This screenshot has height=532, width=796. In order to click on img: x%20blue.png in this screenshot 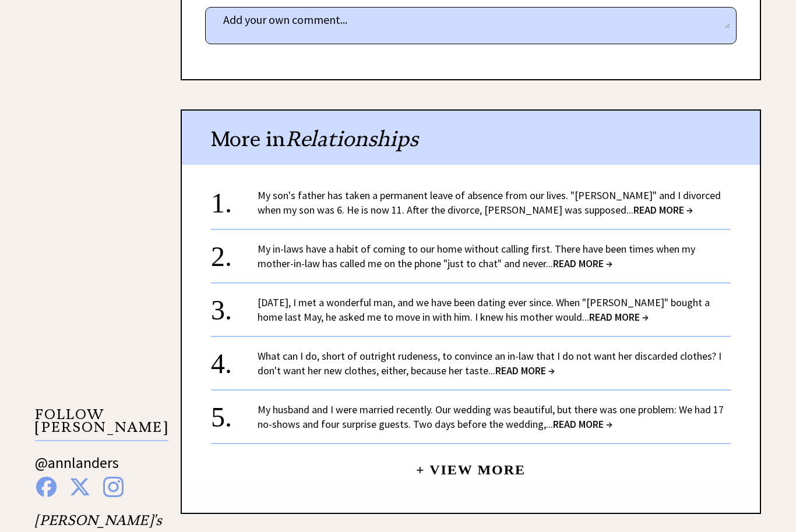, I will do `click(80, 487)`.